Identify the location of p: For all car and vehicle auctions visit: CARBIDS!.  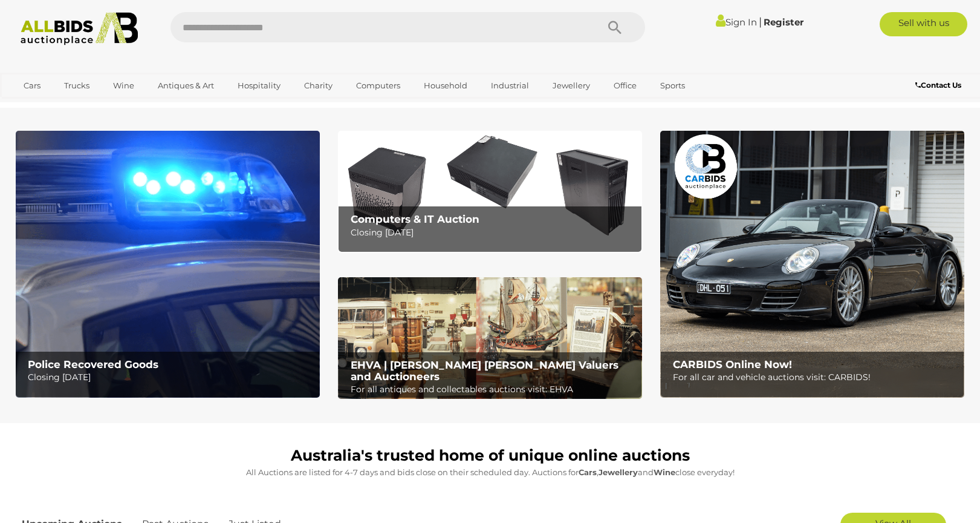
(815, 377).